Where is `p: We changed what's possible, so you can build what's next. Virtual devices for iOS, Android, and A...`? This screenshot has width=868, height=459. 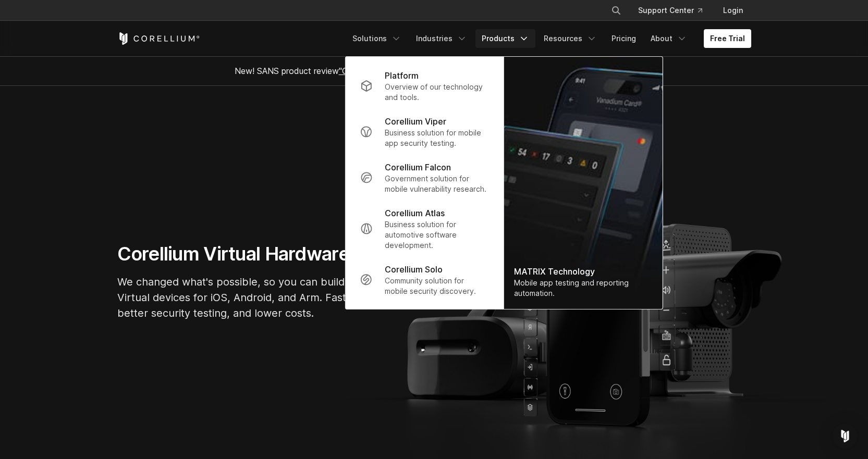 p: We changed what's possible, so you can build what's next. Virtual devices for iOS, Android, and A... is located at coordinates (274, 298).